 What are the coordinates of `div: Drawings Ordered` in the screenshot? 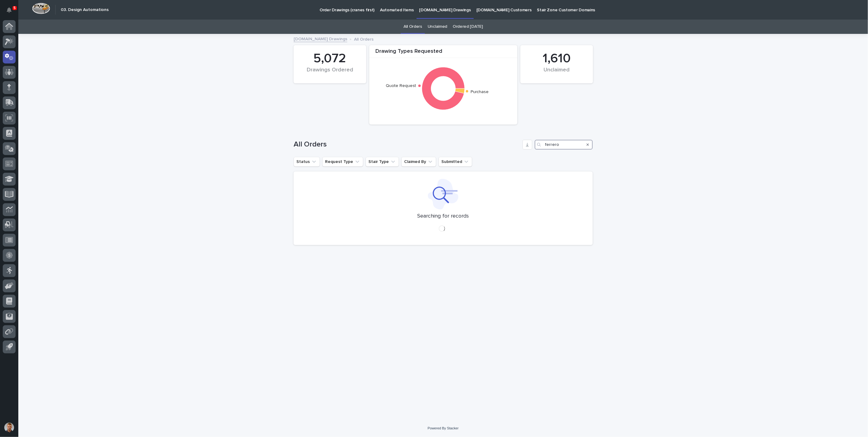 It's located at (330, 73).